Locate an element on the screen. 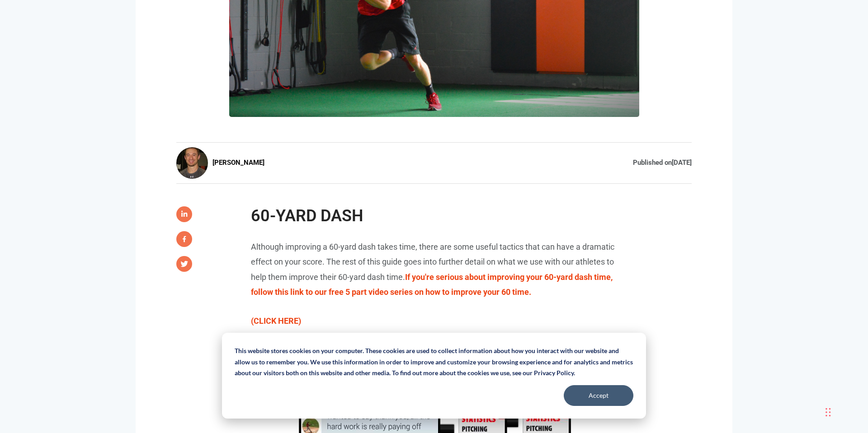 The image size is (868, 433). div: Cookie banner is located at coordinates (434, 376).